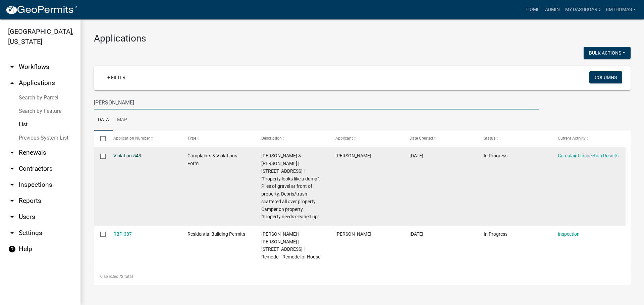  Describe the element at coordinates (568, 234) in the screenshot. I see `a: Inspection` at that location.